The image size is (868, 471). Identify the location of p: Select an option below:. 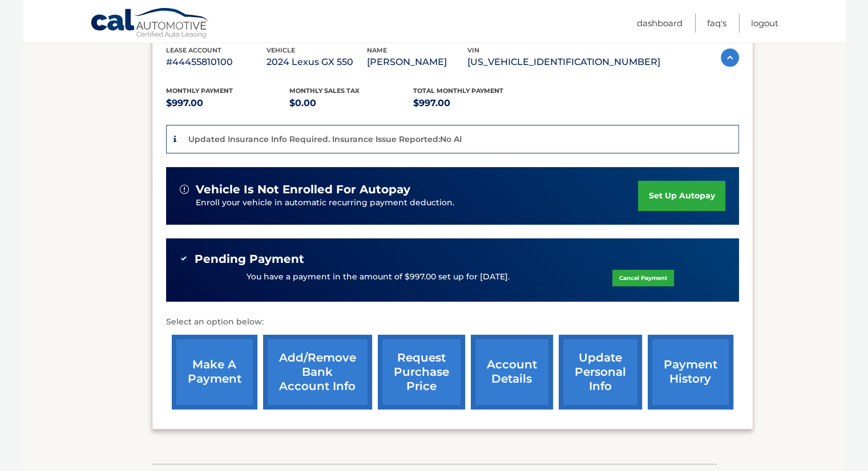
(453, 322).